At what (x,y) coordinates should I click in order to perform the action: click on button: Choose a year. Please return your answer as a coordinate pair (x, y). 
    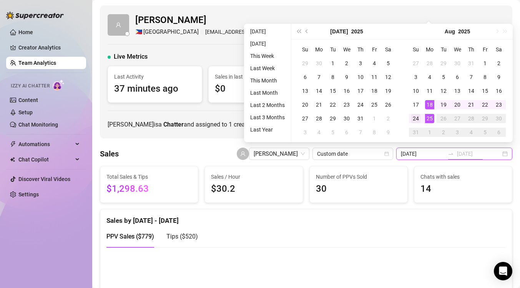
    Looking at the image, I should click on (464, 31).